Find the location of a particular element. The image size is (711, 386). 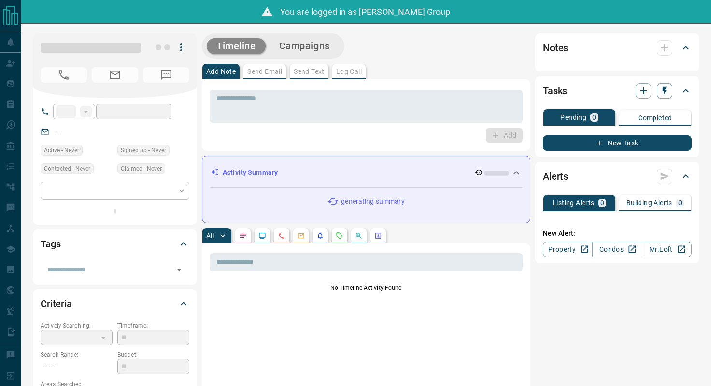

button: Campaigns is located at coordinates (304, 46).